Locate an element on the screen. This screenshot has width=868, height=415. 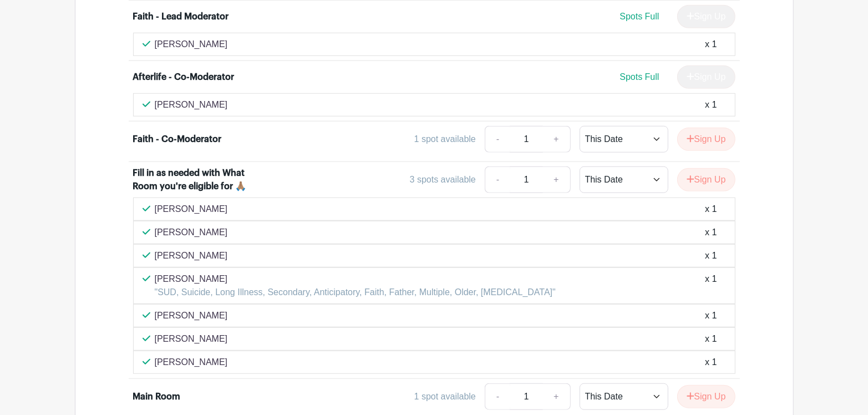
div: 3 spots available is located at coordinates (442, 180).